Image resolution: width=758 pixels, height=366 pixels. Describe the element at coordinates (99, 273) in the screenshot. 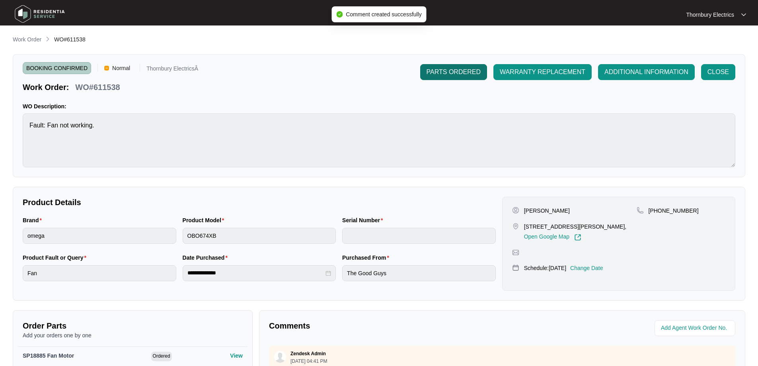

I see `input: Product Fault or Query` at that location.